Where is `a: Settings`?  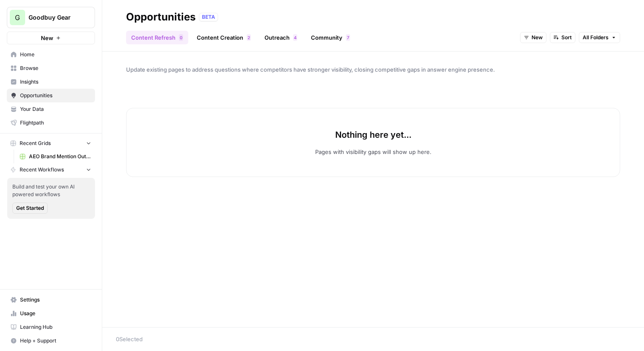
a: Settings is located at coordinates (51, 300).